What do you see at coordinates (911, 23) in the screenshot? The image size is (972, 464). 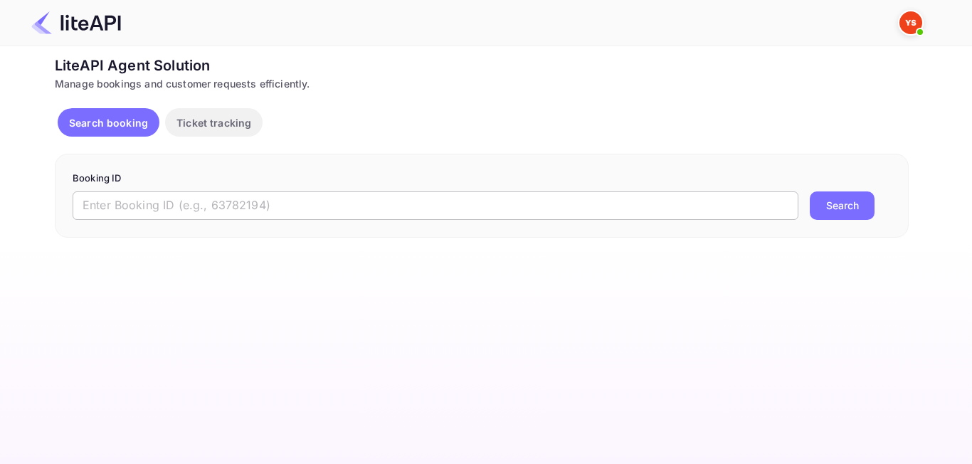 I see `img: Yandex Support` at bounding box center [911, 23].